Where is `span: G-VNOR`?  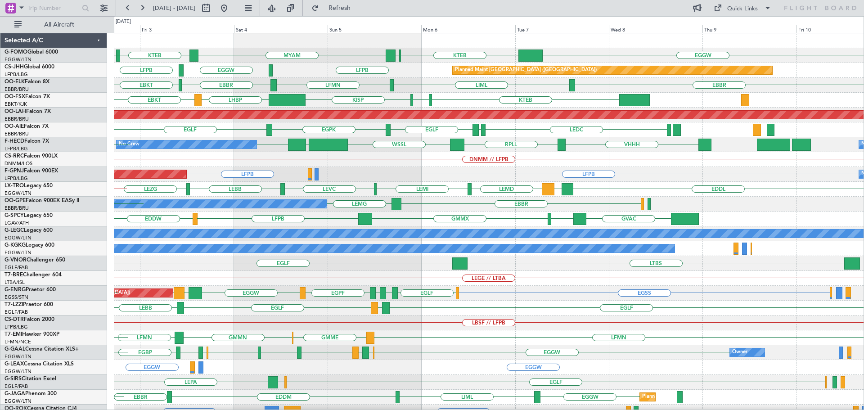
span: G-VNOR is located at coordinates (15, 260).